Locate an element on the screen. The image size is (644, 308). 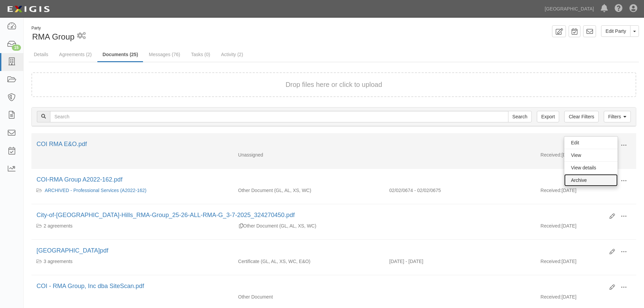
i: Help Center - Complianz is located at coordinates (619, 9).